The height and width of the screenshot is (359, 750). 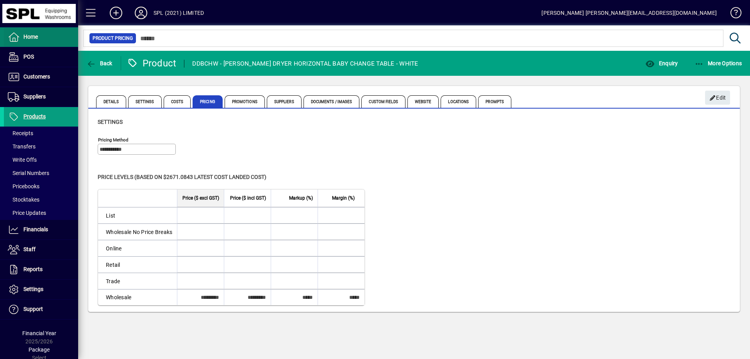 I want to click on a: Settings, so click(x=41, y=290).